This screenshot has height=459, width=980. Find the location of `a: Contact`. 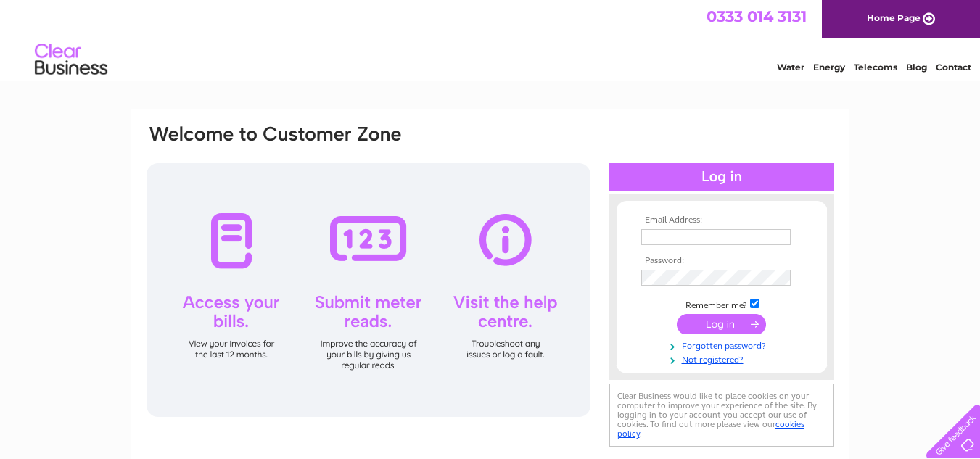

a: Contact is located at coordinates (953, 67).